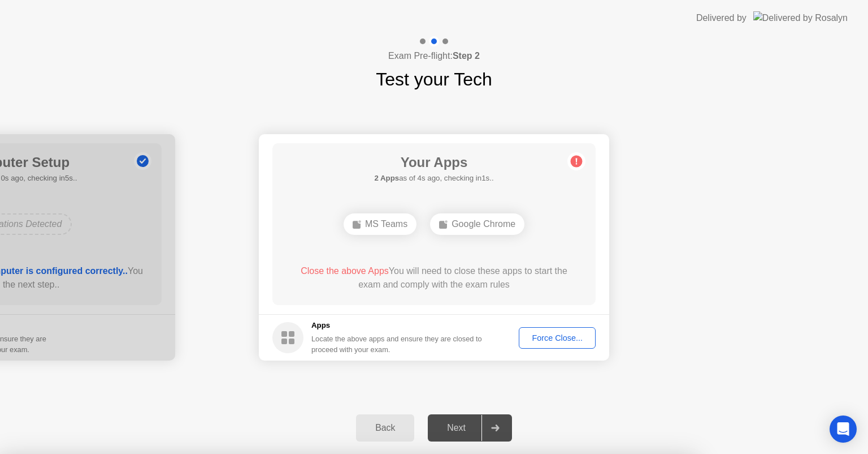 Image resolution: width=868 pixels, height=454 pixels. Describe the element at coordinates (466, 55) in the screenshot. I see `b: Step 2` at that location.